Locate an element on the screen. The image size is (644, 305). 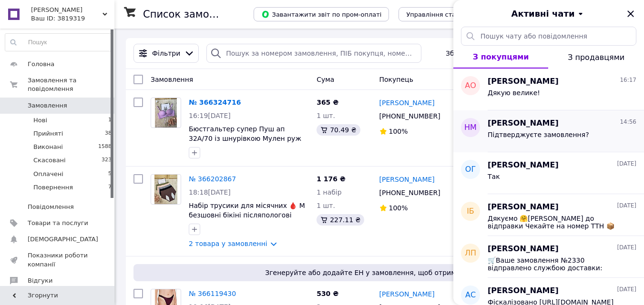
span: Показники роботи компанії is located at coordinates (57, 260).